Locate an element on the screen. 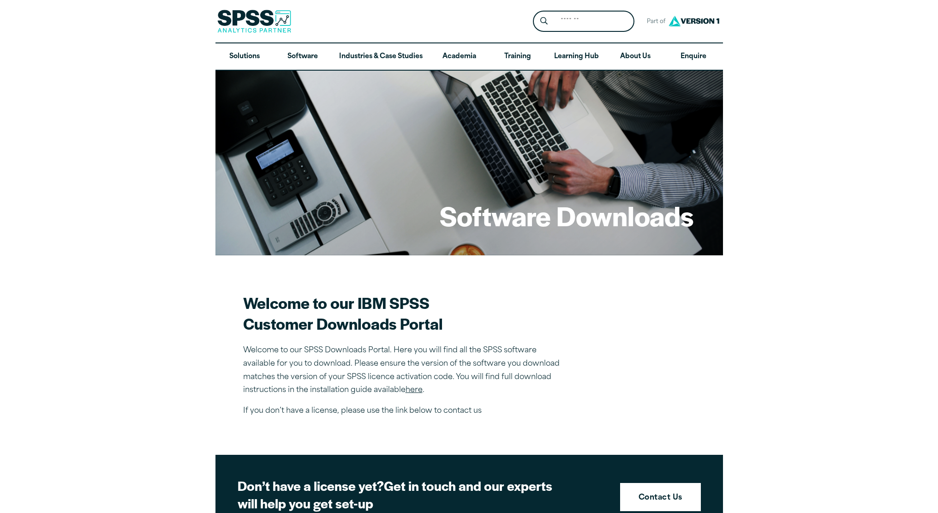 Image resolution: width=938 pixels, height=513 pixels. button: Search magnifying glass icon is located at coordinates (544, 21).